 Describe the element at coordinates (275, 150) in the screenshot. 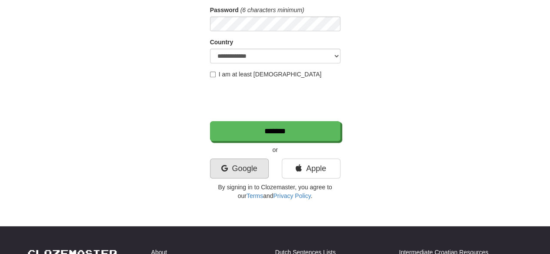

I see `p: or` at that location.